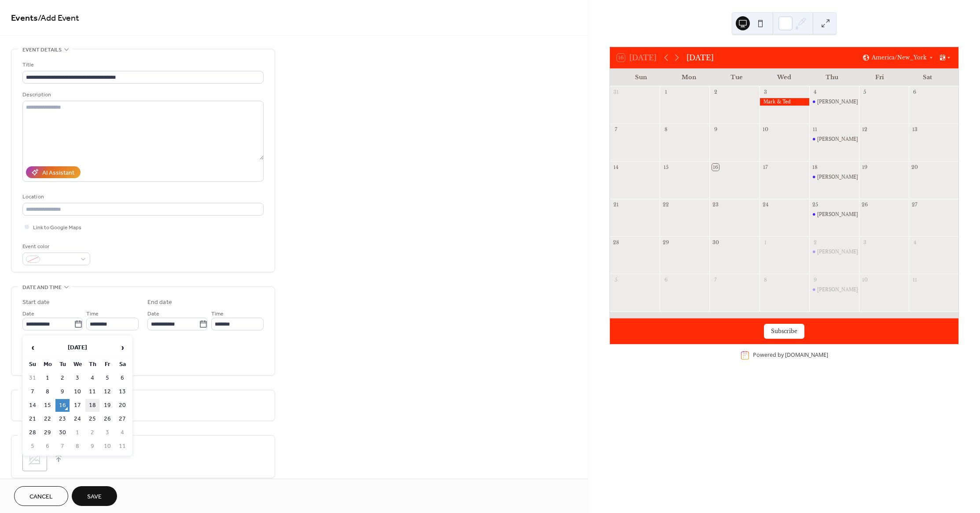 The image size is (980, 513). Describe the element at coordinates (62, 433) in the screenshot. I see `td: 30` at that location.